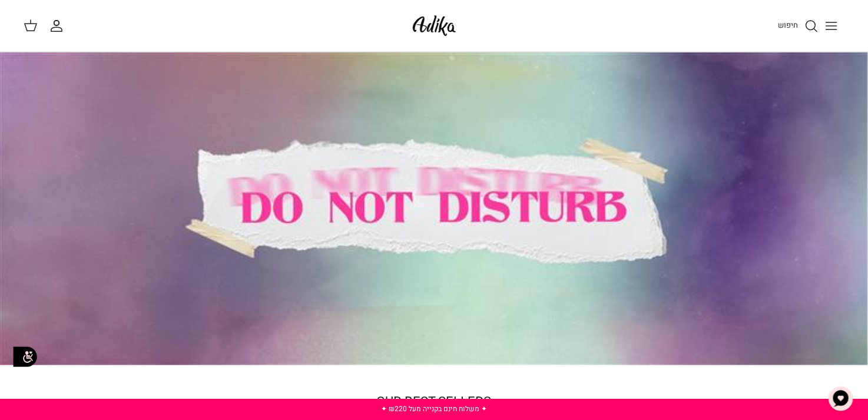  Describe the element at coordinates (841, 398) in the screenshot. I see `button: צ'אט` at that location.